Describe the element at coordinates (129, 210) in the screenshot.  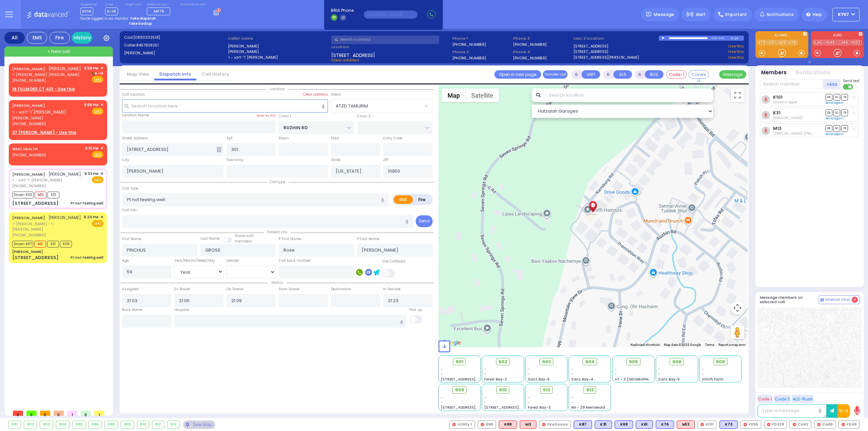
I see `label: Call Info` at that location.